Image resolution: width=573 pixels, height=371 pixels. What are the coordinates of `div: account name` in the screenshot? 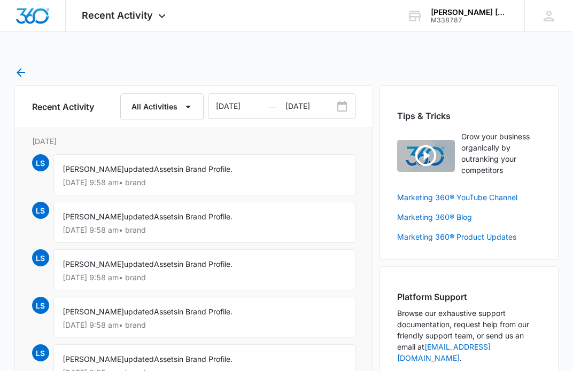 It's located at (470, 12).